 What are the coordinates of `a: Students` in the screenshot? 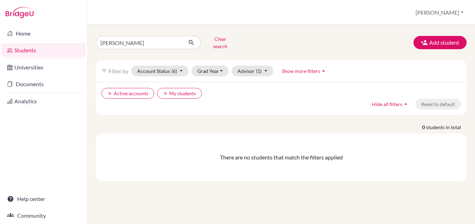 It's located at (43, 50).